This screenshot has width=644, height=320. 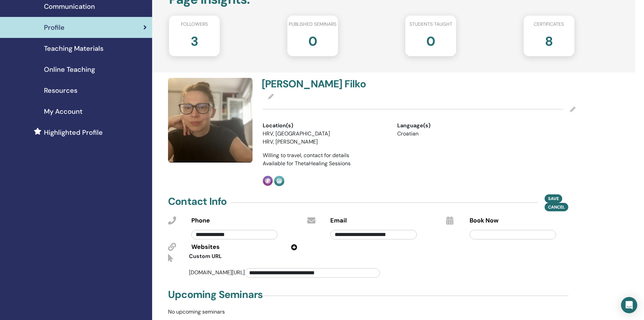 I want to click on h2: 3, so click(x=195, y=40).